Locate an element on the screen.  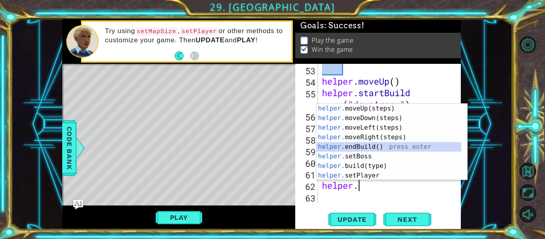
span: Goals is located at coordinates (332, 26).